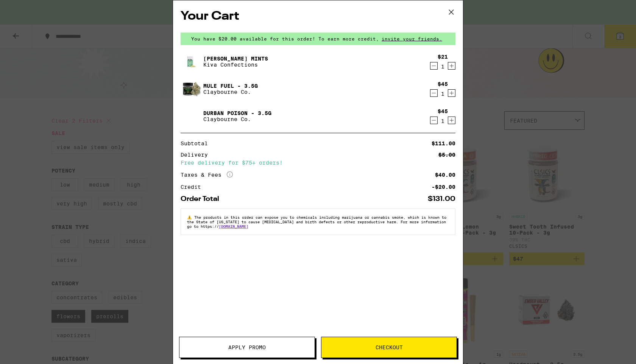  I want to click on div: $5.00, so click(447, 155).